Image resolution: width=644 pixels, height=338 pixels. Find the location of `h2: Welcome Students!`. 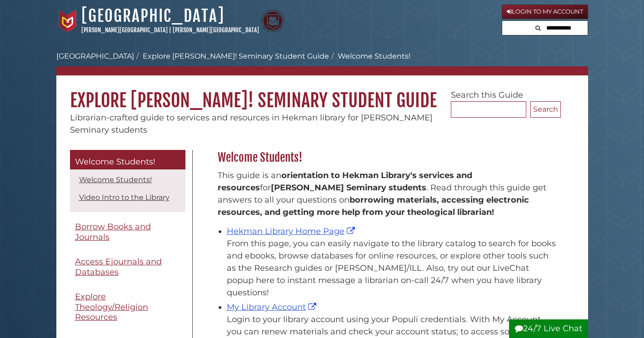

h2: Welcome Students! is located at coordinates (386, 158).